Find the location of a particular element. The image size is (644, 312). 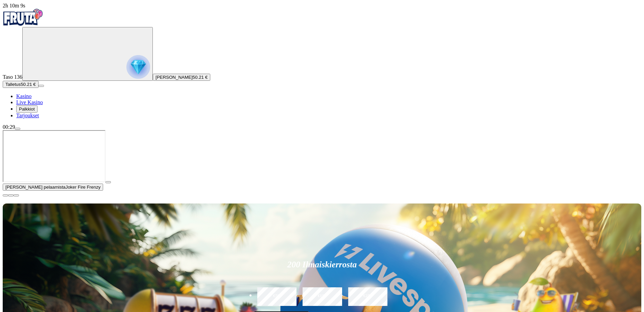

a: Live Kasino is located at coordinates (30, 102).